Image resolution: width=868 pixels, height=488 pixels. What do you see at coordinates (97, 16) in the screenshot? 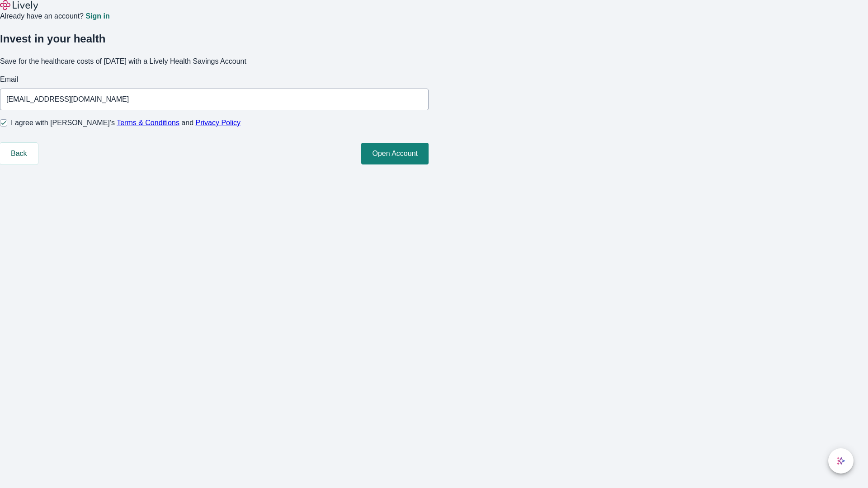
I see `a: Sign in` at bounding box center [97, 16].